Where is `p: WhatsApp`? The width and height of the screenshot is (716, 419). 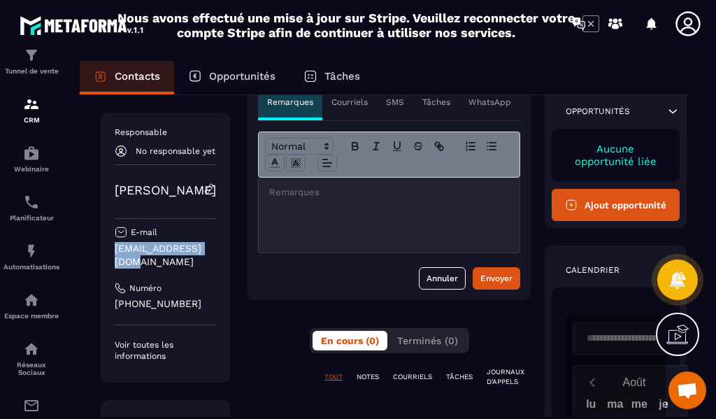 p: WhatsApp is located at coordinates (489, 102).